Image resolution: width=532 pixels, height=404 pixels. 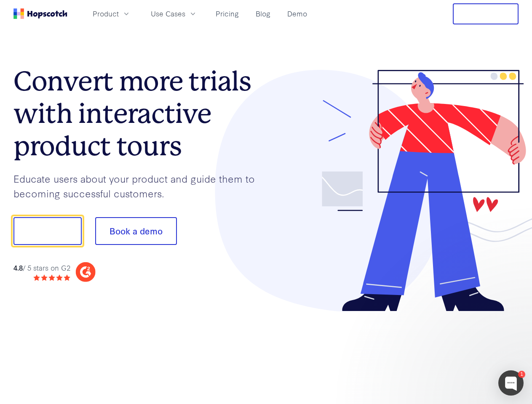 I want to click on h1: Convert more trials with interactive product tours, so click(x=140, y=113).